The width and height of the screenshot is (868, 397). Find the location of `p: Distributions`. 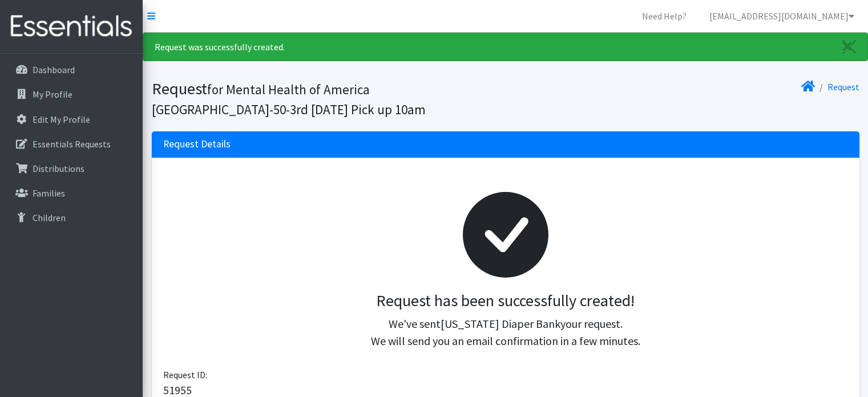

p: Distributions is located at coordinates (58, 169).